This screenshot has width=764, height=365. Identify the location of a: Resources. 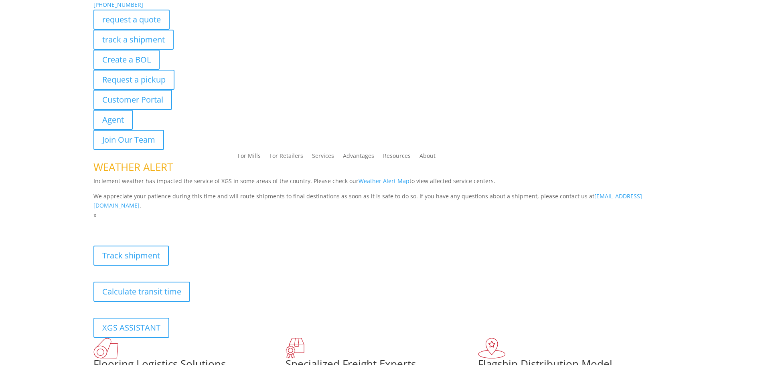
(396, 158).